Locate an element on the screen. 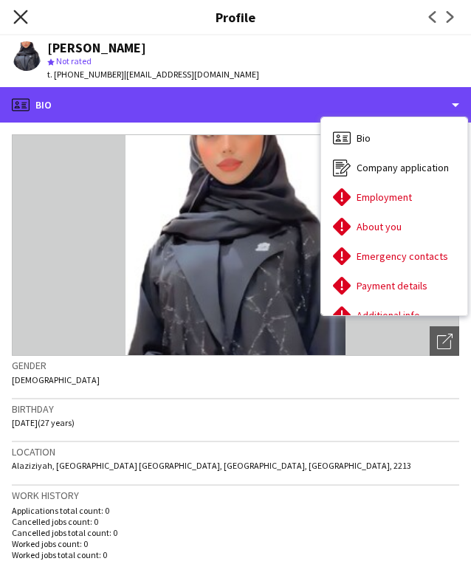 The height and width of the screenshot is (564, 471). div: Employment is located at coordinates (394, 197).